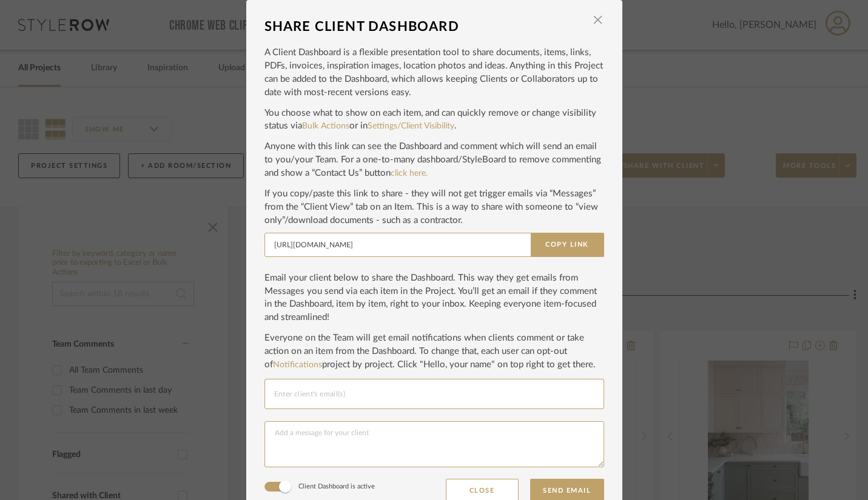 The height and width of the screenshot is (500, 868). I want to click on a: Notifications, so click(297, 365).